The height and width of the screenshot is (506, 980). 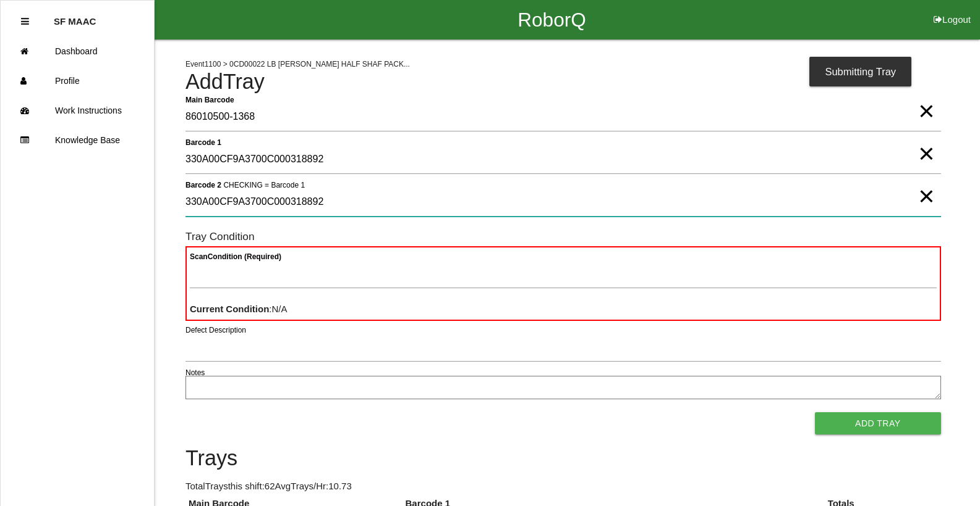 I want to click on a: Dashboard, so click(x=77, y=51).